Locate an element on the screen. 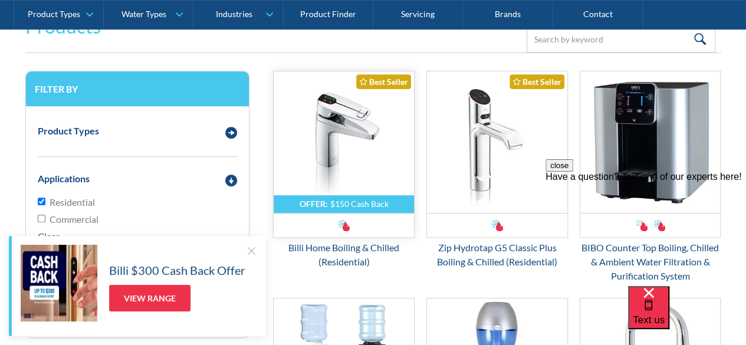 Image resolution: width=746 pixels, height=345 pixels. img: Billi Home Boiling & Chilled (Residential) is located at coordinates (344, 142).